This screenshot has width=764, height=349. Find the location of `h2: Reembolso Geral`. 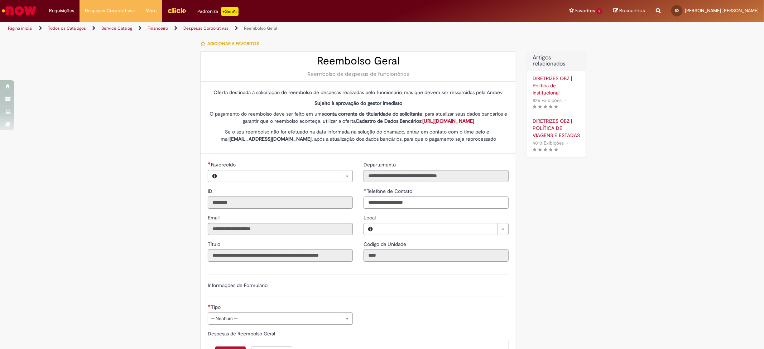

h2: Reembolso Geral is located at coordinates (358, 61).